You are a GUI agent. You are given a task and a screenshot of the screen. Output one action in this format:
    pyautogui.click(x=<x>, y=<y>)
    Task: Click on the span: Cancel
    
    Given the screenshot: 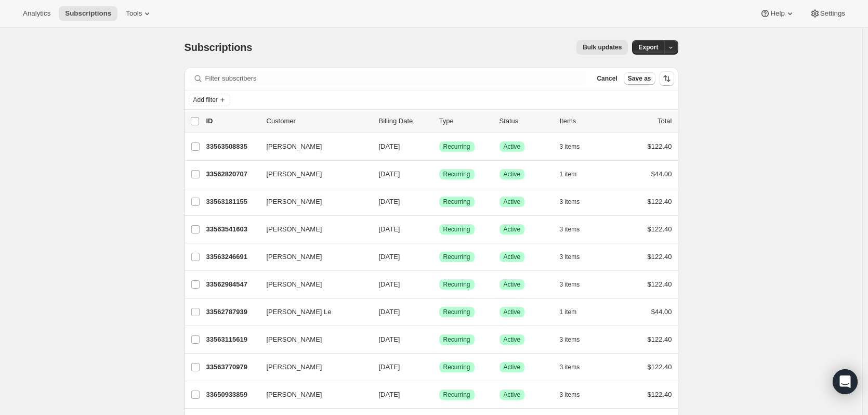 What is the action you would take?
    pyautogui.click(x=607, y=79)
    